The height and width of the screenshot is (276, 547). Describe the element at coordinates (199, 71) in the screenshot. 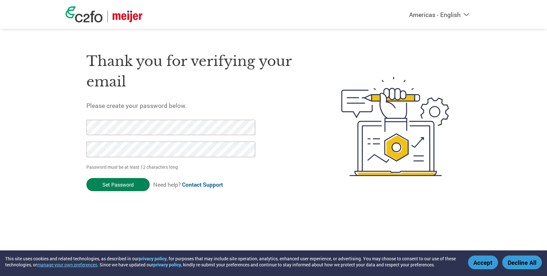

I see `h1: Thank you for verifying your email` at that location.